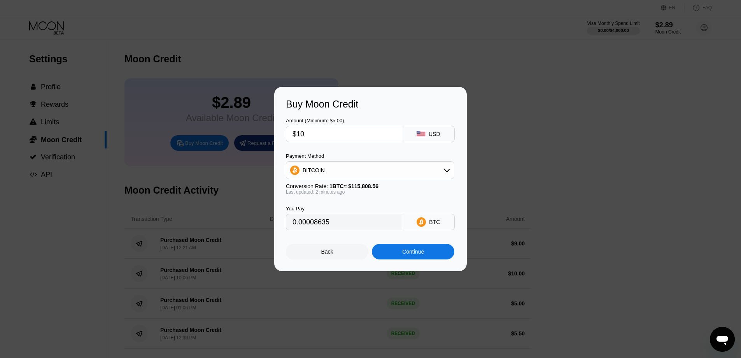 This screenshot has width=741, height=358. What do you see at coordinates (344, 134) in the screenshot?
I see `input: $0.00` at bounding box center [344, 134].